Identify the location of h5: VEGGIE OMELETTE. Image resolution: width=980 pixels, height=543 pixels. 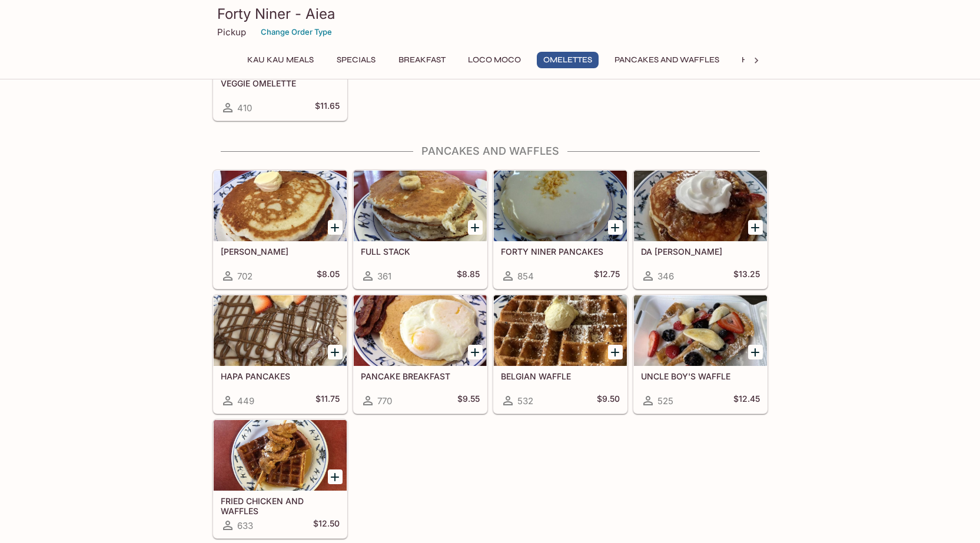
(280, 83).